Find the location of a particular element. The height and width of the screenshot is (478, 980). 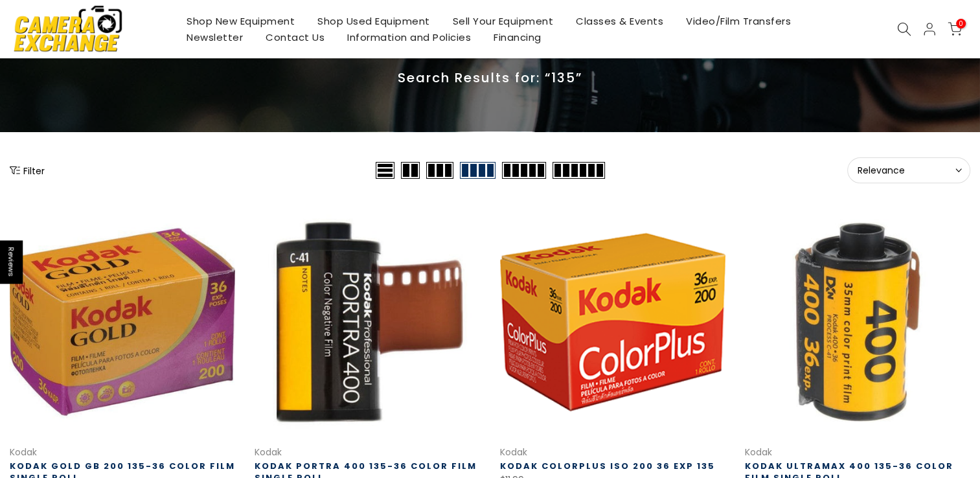

a: Sell Your Equipment is located at coordinates (502, 21).